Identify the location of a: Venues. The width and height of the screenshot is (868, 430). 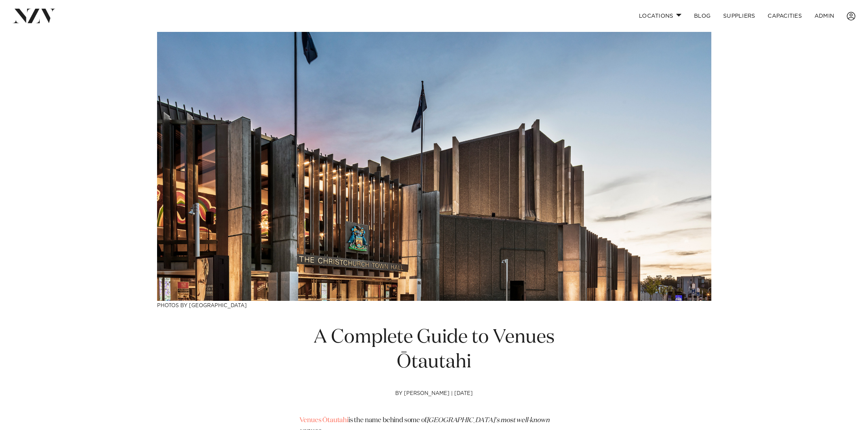
(311, 420).